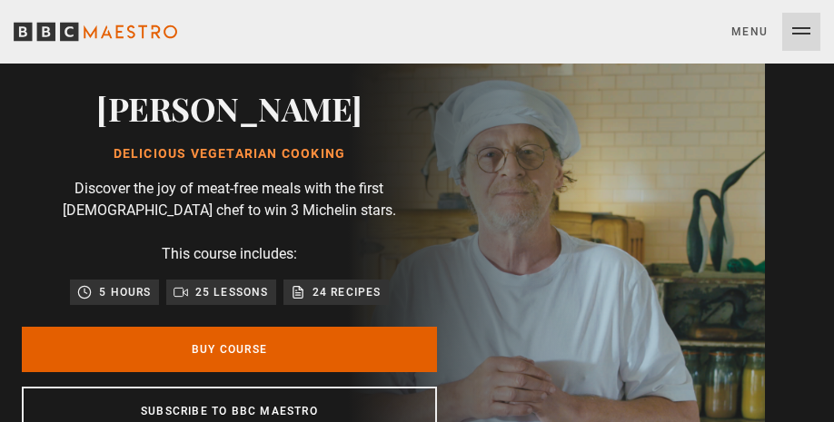  What do you see at coordinates (229, 350) in the screenshot?
I see `a: Buy Course` at bounding box center [229, 350].